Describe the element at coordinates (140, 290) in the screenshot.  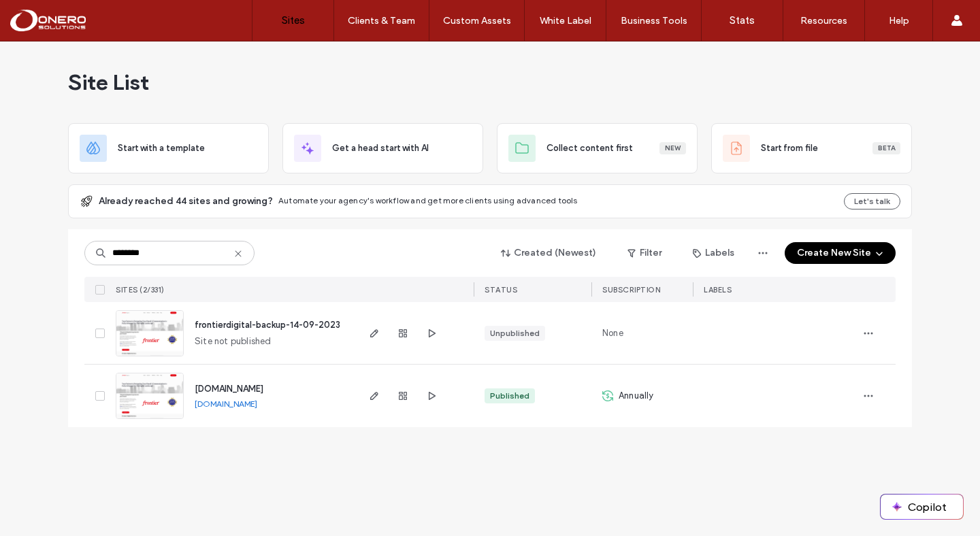
I see `span: SITES (2/331)` at that location.